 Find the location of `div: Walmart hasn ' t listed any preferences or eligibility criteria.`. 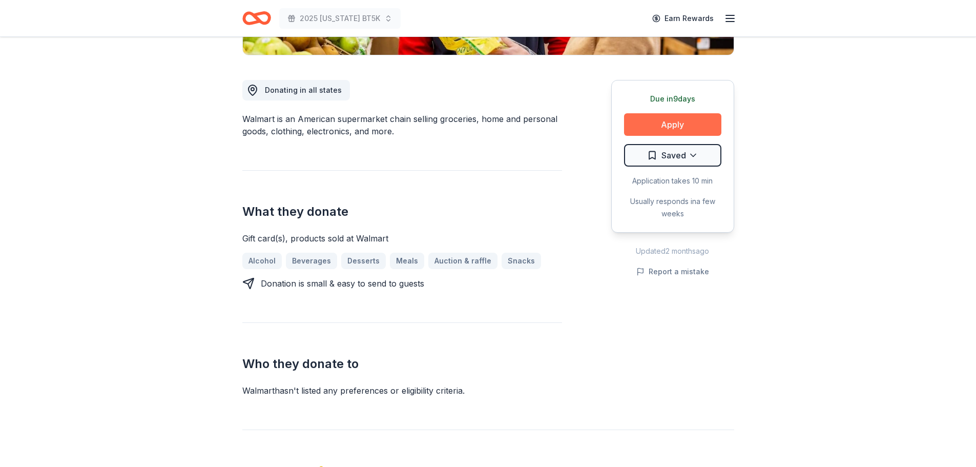

div: Walmart hasn ' t listed any preferences or eligibility criteria. is located at coordinates (402, 390).